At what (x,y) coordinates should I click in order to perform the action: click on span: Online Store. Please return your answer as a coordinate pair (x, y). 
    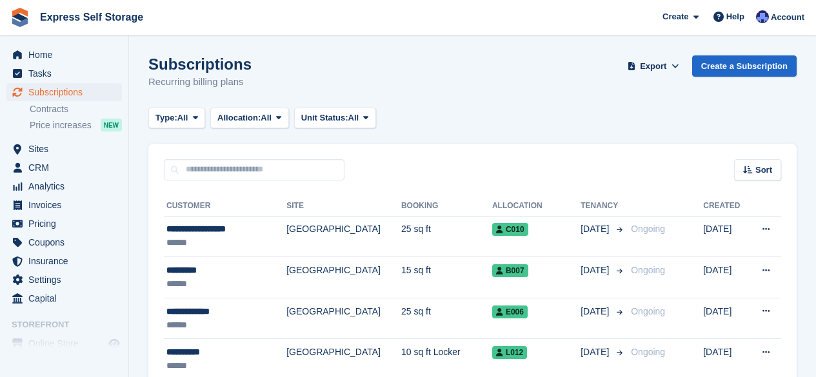
    Looking at the image, I should click on (67, 344).